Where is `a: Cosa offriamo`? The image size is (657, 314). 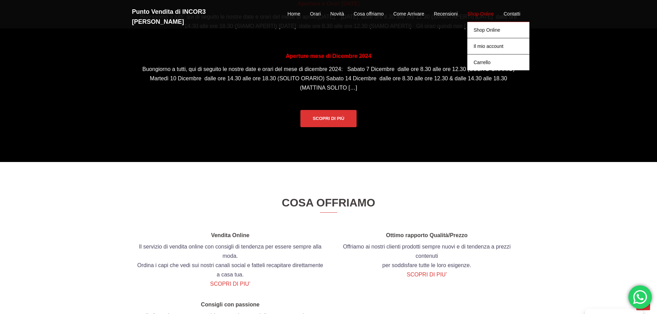 a: Cosa offriamo is located at coordinates (368, 14).